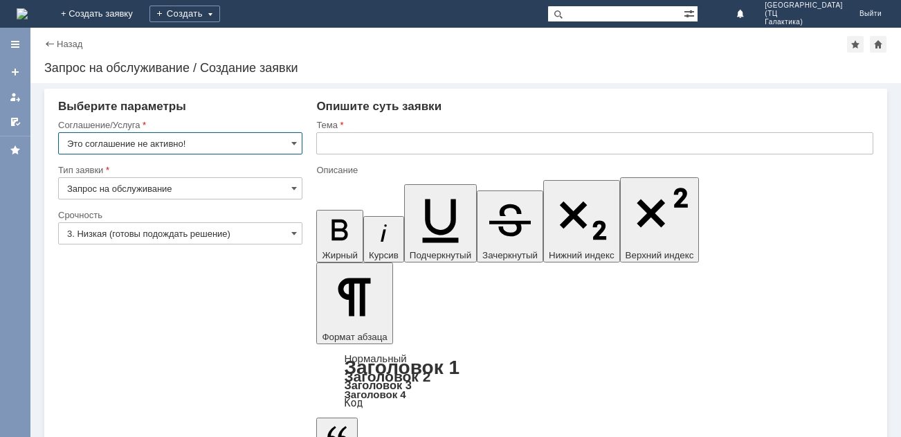  Describe the element at coordinates (659, 219) in the screenshot. I see `button: Верхний индекс` at that location.